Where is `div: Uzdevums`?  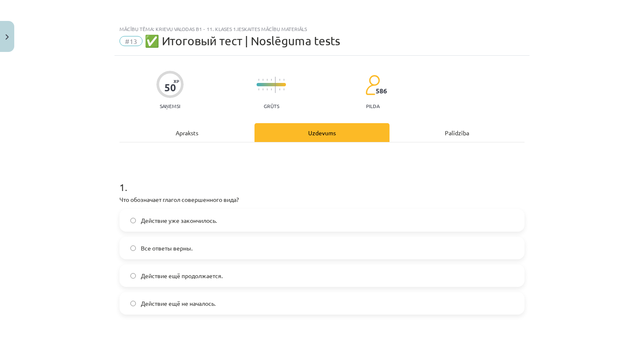
div: Uzdevums is located at coordinates (322, 132).